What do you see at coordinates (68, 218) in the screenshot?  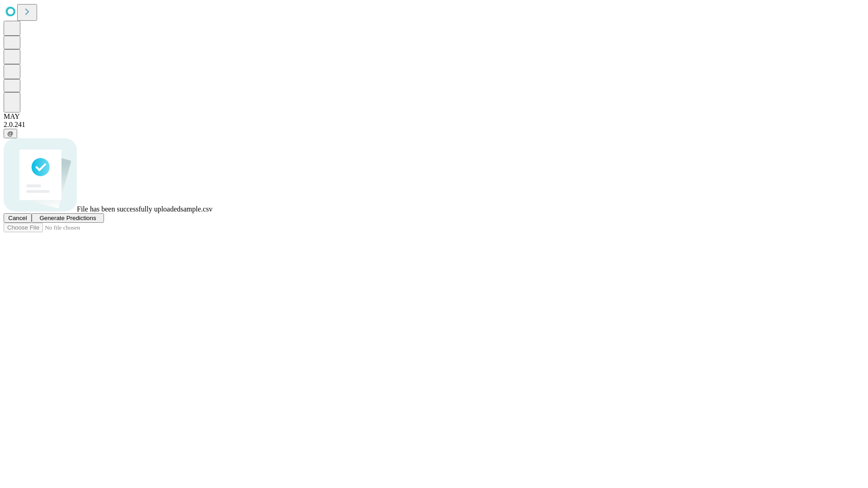 I see `button: Generate Predictions` at bounding box center [68, 218].